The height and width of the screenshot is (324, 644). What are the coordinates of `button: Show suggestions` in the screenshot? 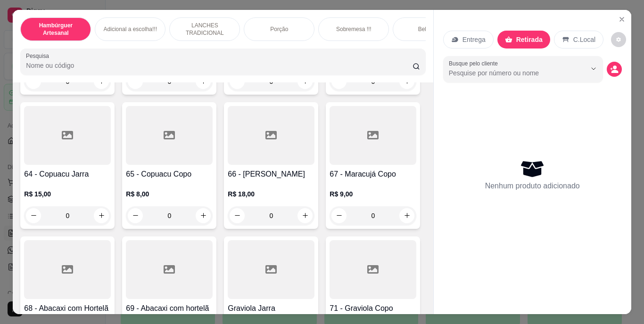 It's located at (594, 69).